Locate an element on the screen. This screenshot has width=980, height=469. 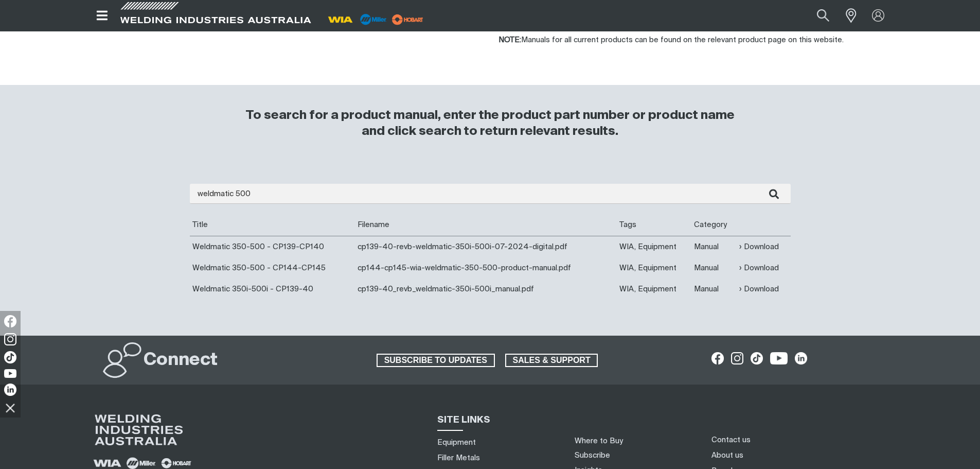
img: hide socials is located at coordinates (11, 408).